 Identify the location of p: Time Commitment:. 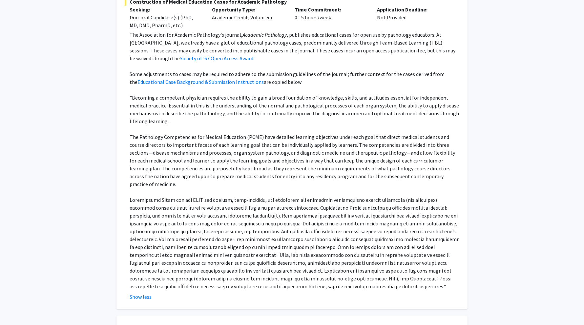
(331, 10).